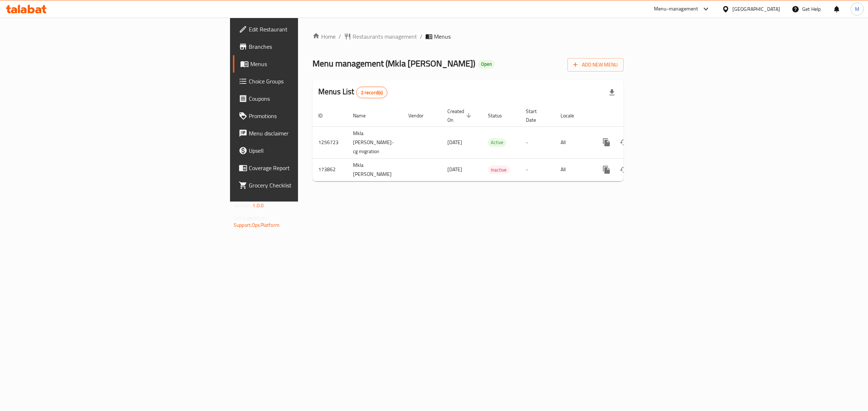 The width and height of the screenshot is (868, 411). I want to click on div: Total records count, so click(372, 92).